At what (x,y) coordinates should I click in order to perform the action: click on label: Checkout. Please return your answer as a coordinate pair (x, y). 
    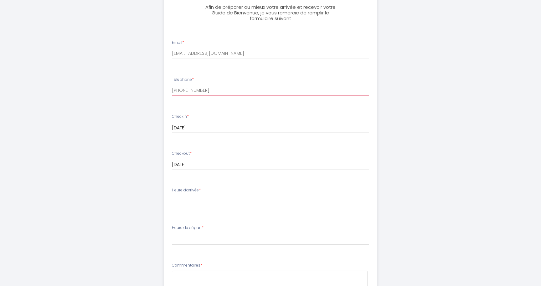
    Looking at the image, I should click on (182, 153).